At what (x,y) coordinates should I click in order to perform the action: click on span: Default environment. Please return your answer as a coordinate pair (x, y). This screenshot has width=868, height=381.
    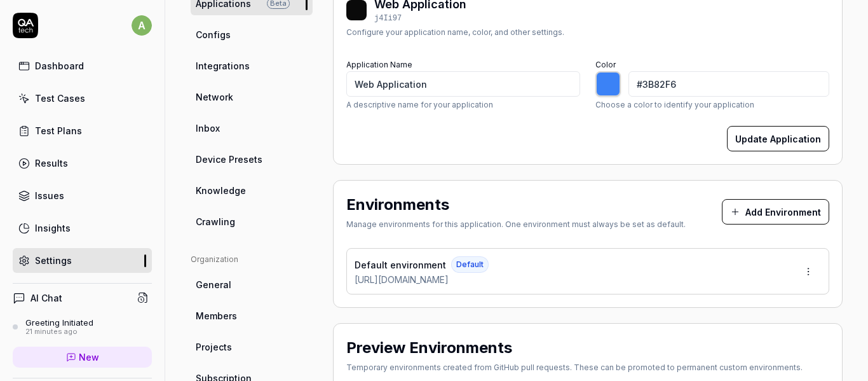
    Looking at the image, I should click on (400, 264).